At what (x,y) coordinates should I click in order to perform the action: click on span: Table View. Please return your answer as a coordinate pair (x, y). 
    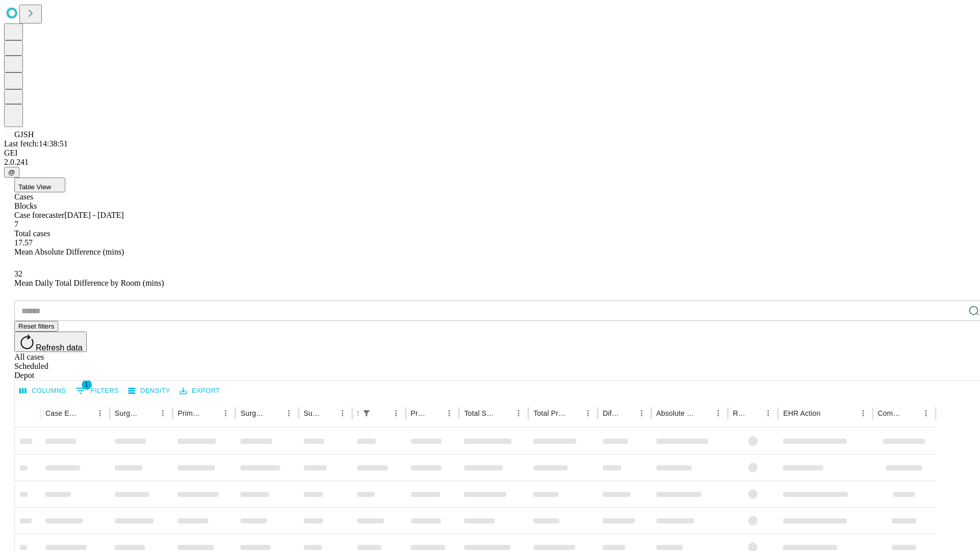
    Looking at the image, I should click on (35, 187).